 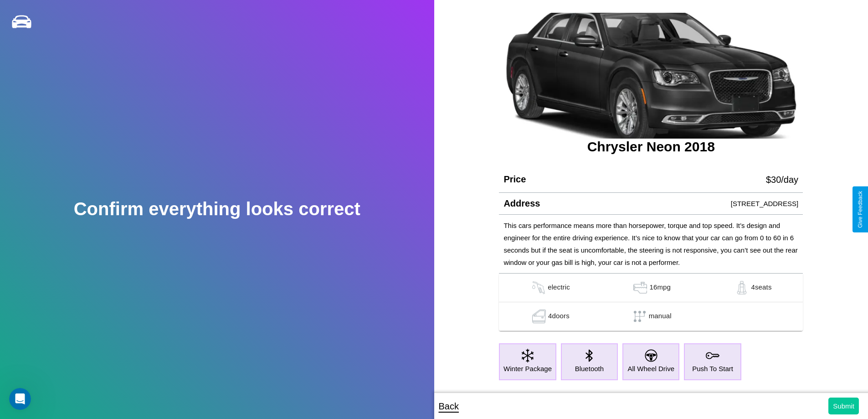 What do you see at coordinates (660, 317) in the screenshot?
I see `p: manual` at bounding box center [660, 317].